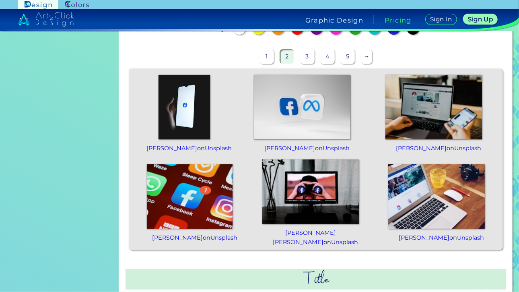 The height and width of the screenshot is (292, 519). I want to click on img: photo-1563986768494-4dee2763ff3f, so click(434, 107).